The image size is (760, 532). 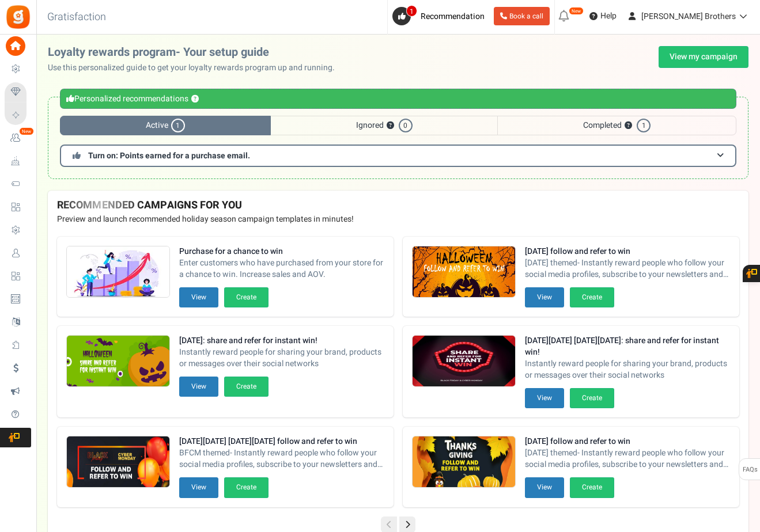 What do you see at coordinates (617, 126) in the screenshot?
I see `span: Completed` at bounding box center [617, 126].